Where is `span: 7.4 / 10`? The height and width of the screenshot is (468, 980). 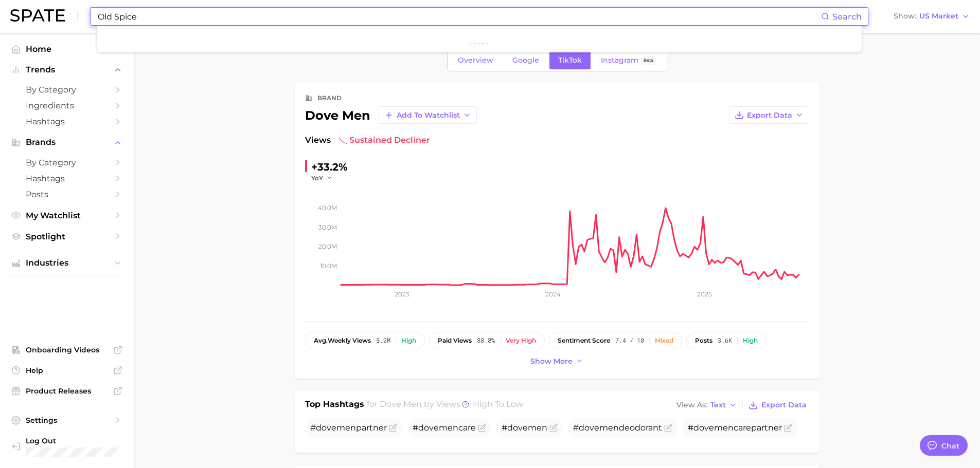
span: 7.4 / 10 is located at coordinates (630, 341).